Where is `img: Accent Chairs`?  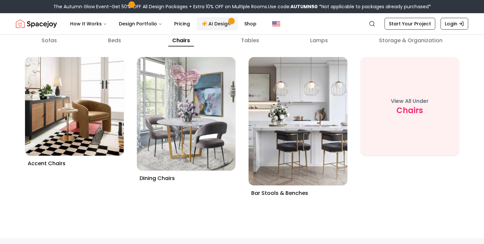
img: Accent Chairs is located at coordinates (74, 106).